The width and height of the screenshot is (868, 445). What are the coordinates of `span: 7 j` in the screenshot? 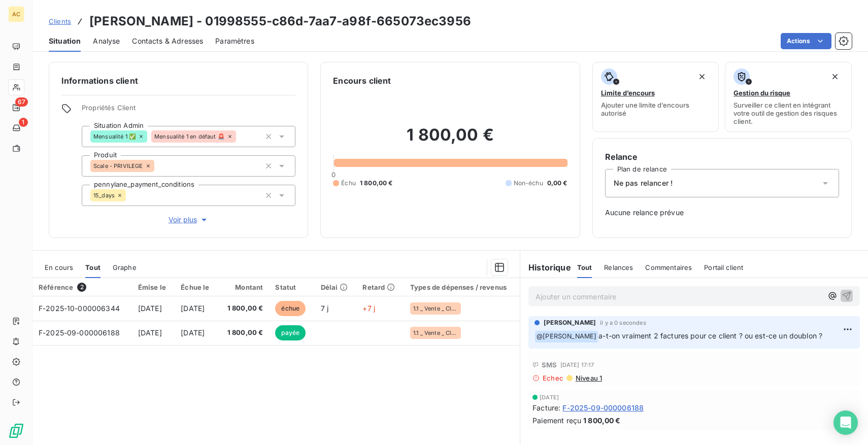 It's located at (324, 308).